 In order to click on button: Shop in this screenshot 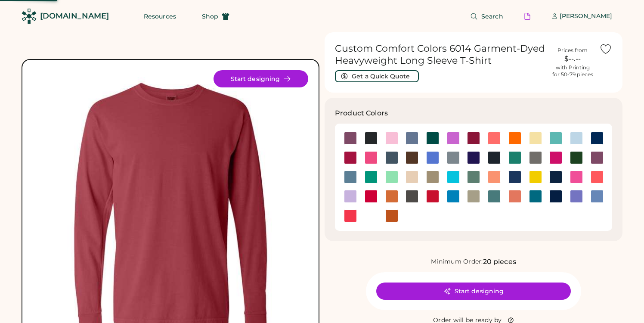, I will do `click(216, 16)`.